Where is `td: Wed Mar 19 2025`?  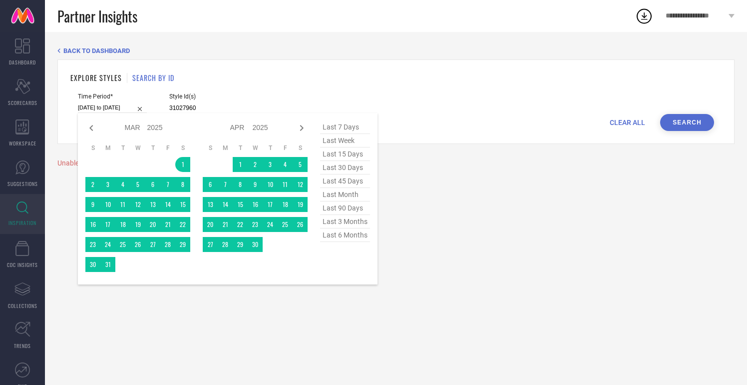 td: Wed Mar 19 2025 is located at coordinates (138, 224).